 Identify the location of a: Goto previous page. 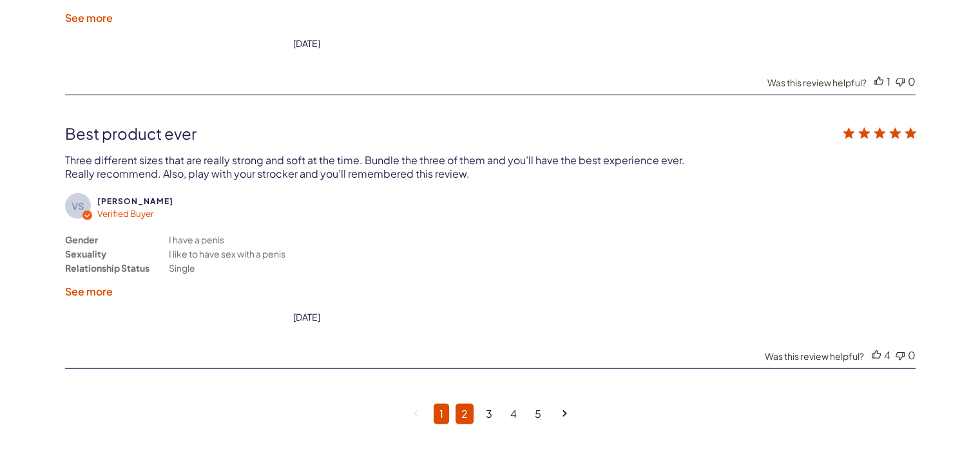
(416, 414).